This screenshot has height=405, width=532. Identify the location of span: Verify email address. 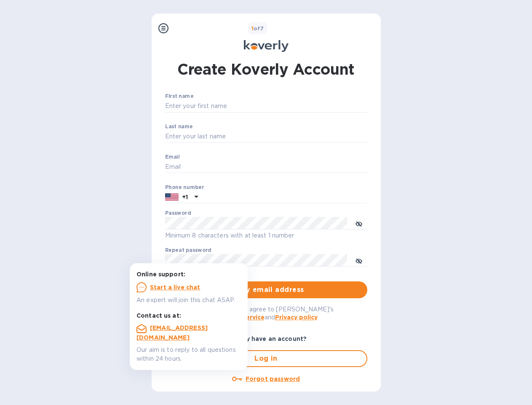
(267, 289).